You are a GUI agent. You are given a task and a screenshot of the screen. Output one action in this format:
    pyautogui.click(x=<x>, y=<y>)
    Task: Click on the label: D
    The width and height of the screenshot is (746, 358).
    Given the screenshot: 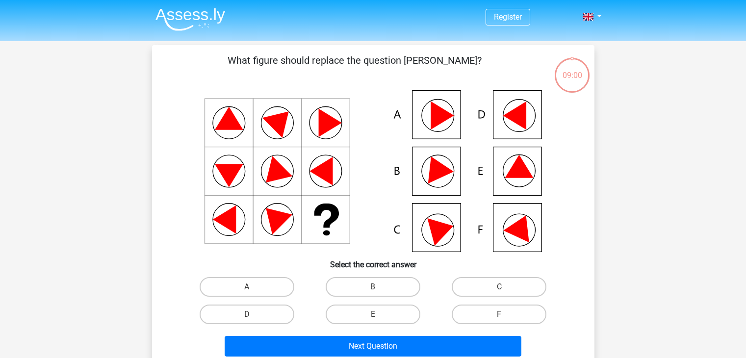 What is the action you would take?
    pyautogui.click(x=247, y=315)
    